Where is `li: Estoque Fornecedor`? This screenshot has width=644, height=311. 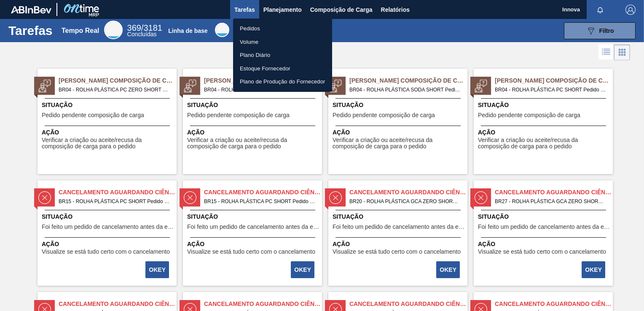 li: Estoque Fornecedor is located at coordinates (282, 69).